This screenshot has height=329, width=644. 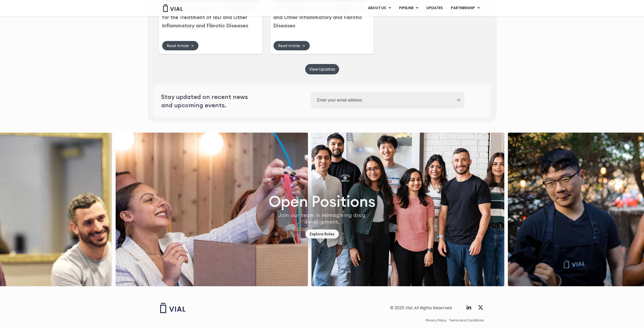 I want to click on a: PARTNERSHIPMenu Toggle, so click(x=466, y=8).